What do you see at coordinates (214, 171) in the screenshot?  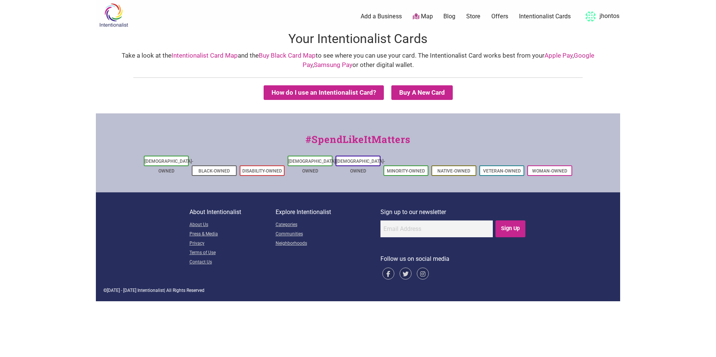 I see `a: Black-Owned` at bounding box center [214, 171].